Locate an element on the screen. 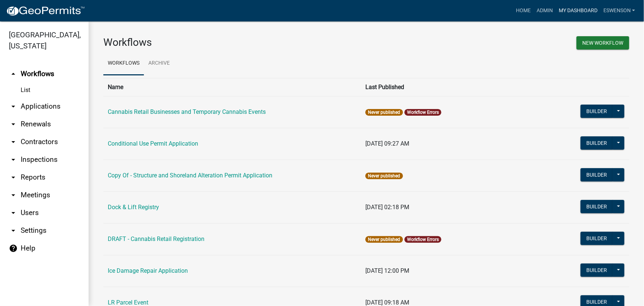 This screenshot has height=306, width=644. a: Dock & Lift Registry is located at coordinates (133, 207).